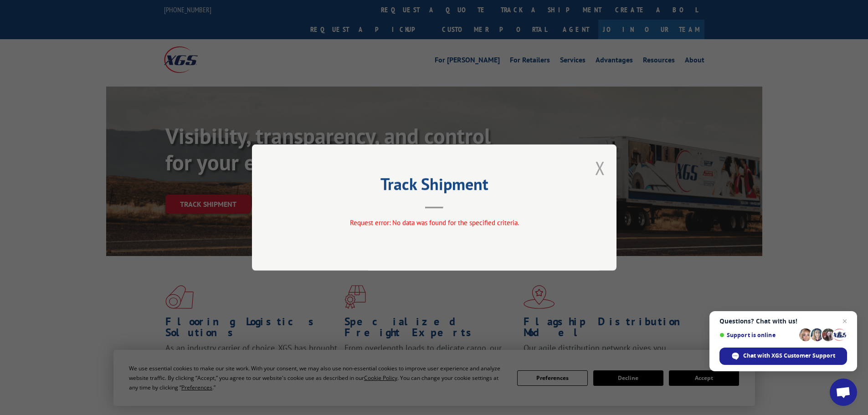  What do you see at coordinates (845, 321) in the screenshot?
I see `span: Close chat` at bounding box center [845, 321].